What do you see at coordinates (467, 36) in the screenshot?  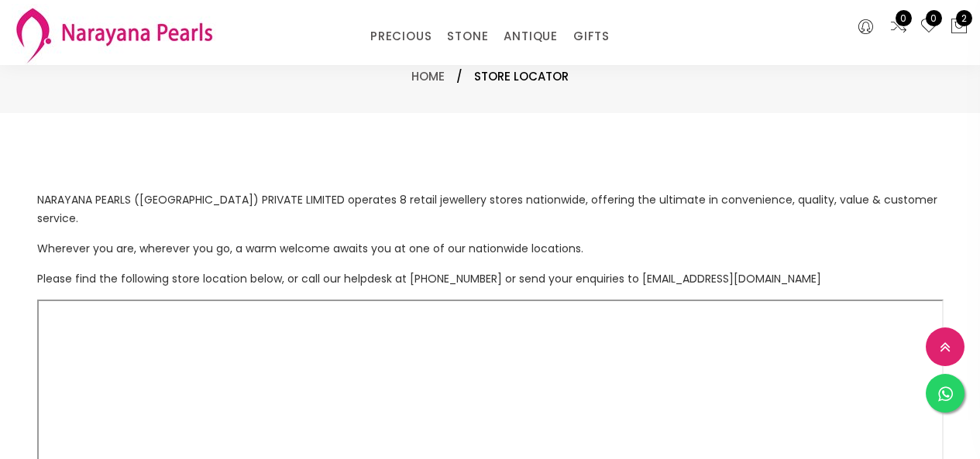 I see `a: STONE` at bounding box center [467, 36].